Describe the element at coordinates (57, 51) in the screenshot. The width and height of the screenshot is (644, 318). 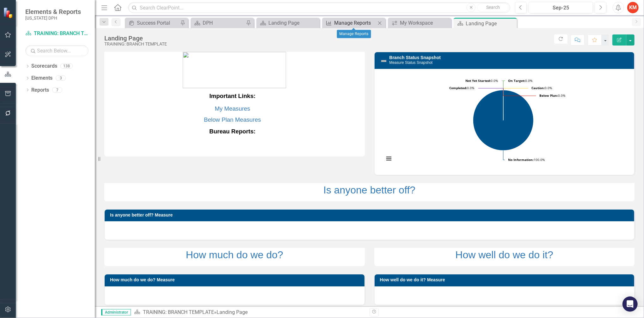
I see `input: Search Below...` at that location.